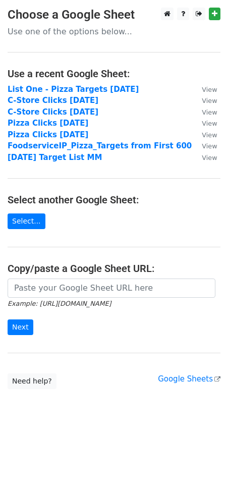 This screenshot has width=228, height=492. I want to click on p: Use one of the options below..., so click(114, 31).